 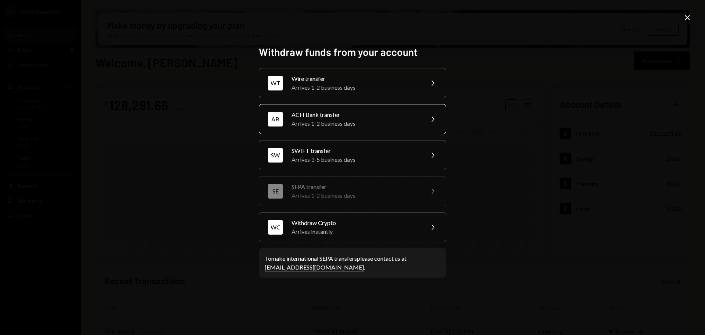 I want to click on button: SWSWIFT transferArrives 3-5 business days, so click(x=353, y=155).